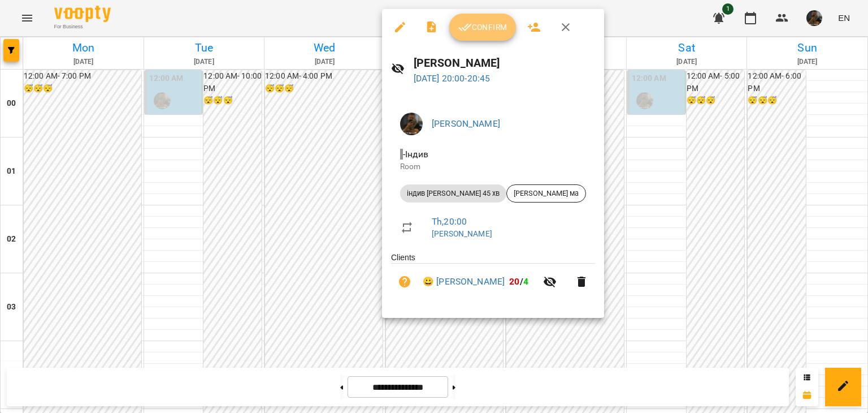 Image resolution: width=868 pixels, height=413 pixels. I want to click on span: 4, so click(526, 281).